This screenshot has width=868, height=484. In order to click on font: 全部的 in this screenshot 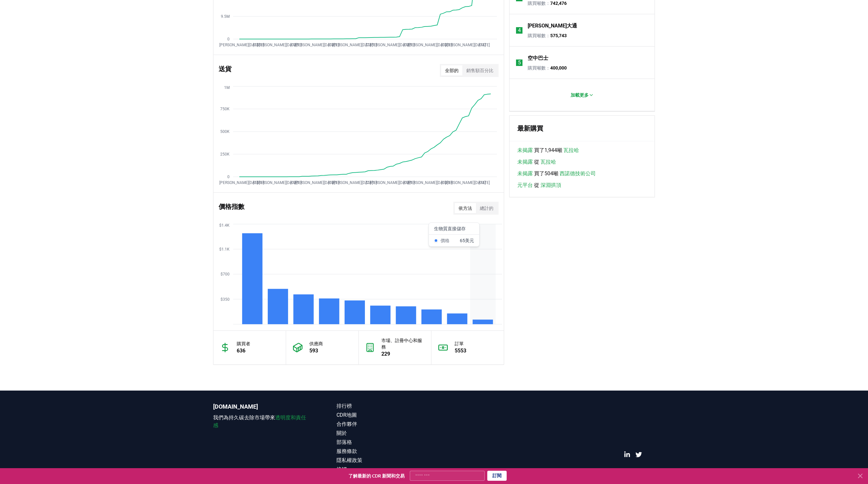, I will do `click(452, 71)`.